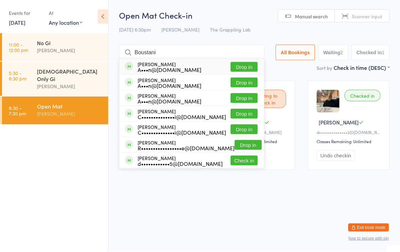 Image resolution: width=400 pixels, height=252 pixels. What do you see at coordinates (324, 68) in the screenshot?
I see `label: Sort by` at bounding box center [324, 68].